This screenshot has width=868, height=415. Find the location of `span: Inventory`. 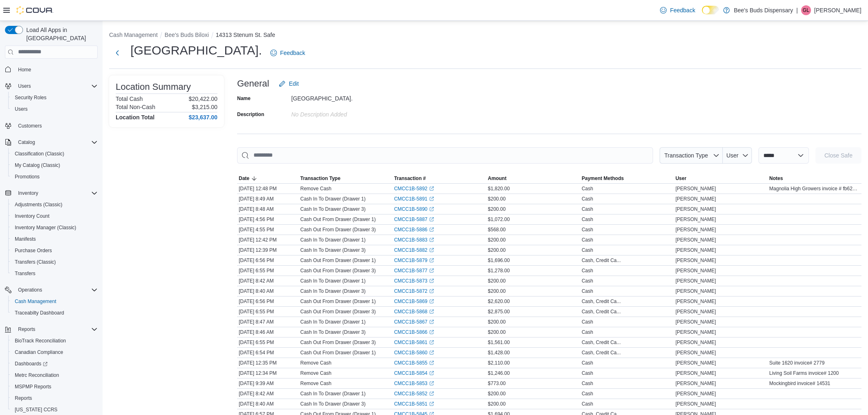

span: Inventory is located at coordinates (56, 193).